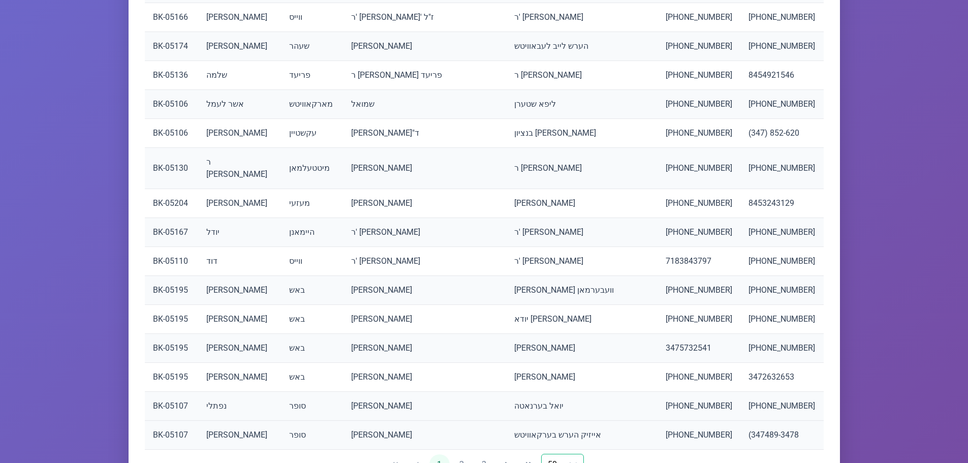 This screenshot has height=463, width=968. I want to click on td: יואל בערנאטה, so click(582, 406).